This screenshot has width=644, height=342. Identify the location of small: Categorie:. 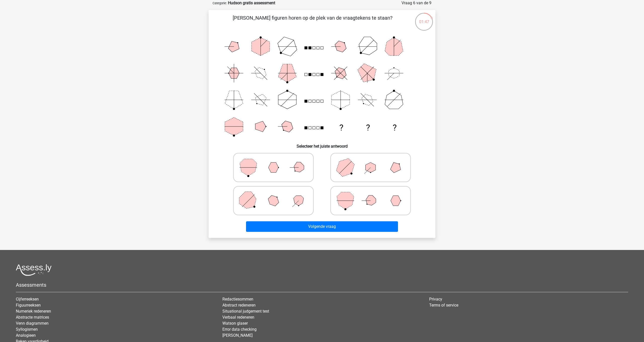
(220, 3).